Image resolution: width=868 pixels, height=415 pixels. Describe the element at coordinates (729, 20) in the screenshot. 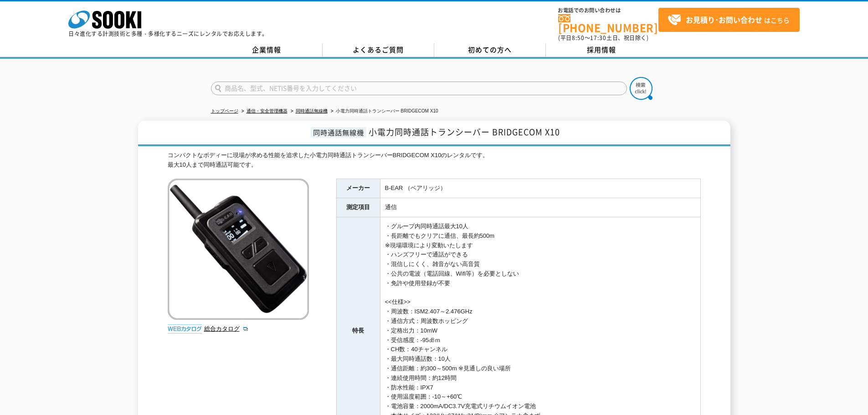

I see `span: はこちら` at that location.